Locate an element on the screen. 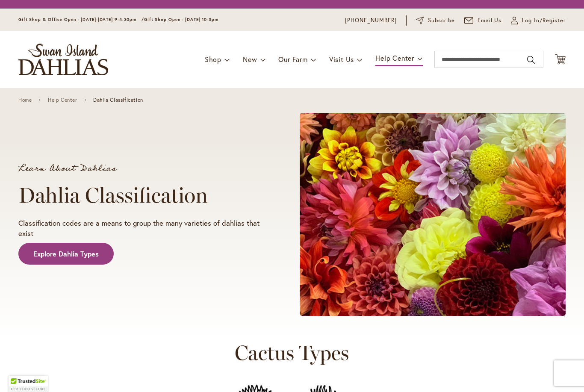  h1: Dahlia Classification is located at coordinates (143, 195).